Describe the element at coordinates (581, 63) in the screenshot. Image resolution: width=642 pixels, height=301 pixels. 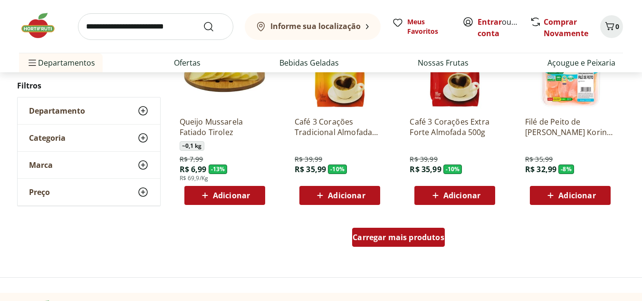
I see `a: Açougue e Peixaria` at that location.